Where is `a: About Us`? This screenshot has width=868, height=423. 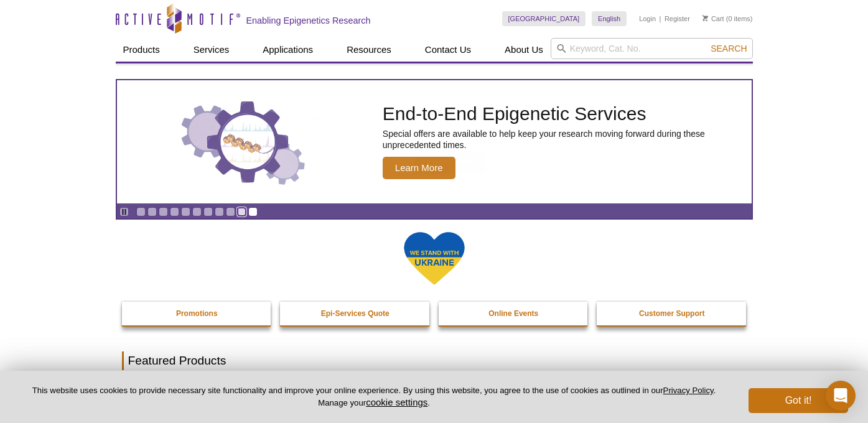 a: About Us is located at coordinates (524, 49).